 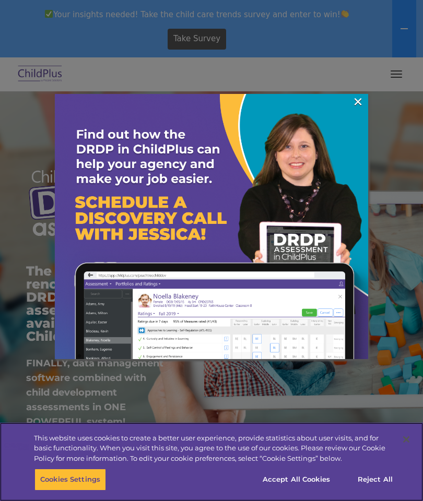 What do you see at coordinates (406, 440) in the screenshot?
I see `button: Close` at bounding box center [406, 440].